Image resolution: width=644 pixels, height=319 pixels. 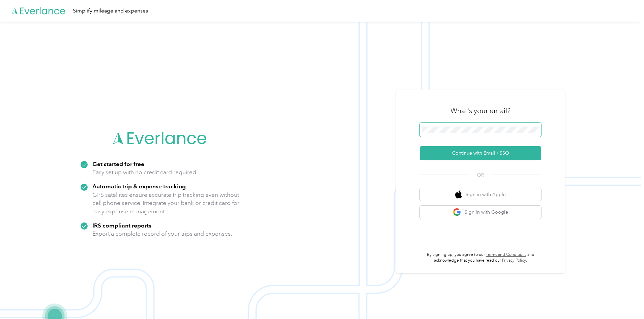 What do you see at coordinates (506, 254) in the screenshot?
I see `a: Terms and Conditions` at bounding box center [506, 254].